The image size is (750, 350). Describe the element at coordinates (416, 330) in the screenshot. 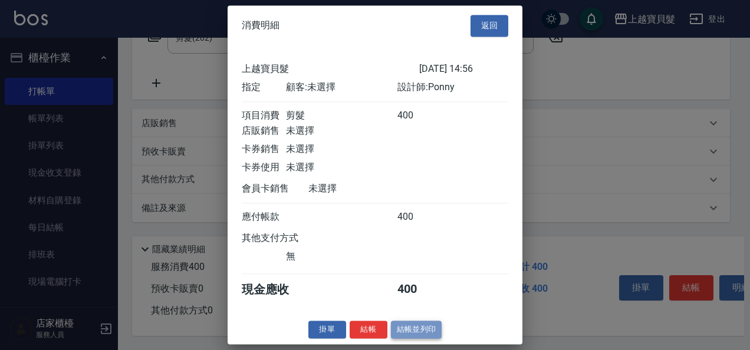

I see `button: 結帳並列印` at that location.